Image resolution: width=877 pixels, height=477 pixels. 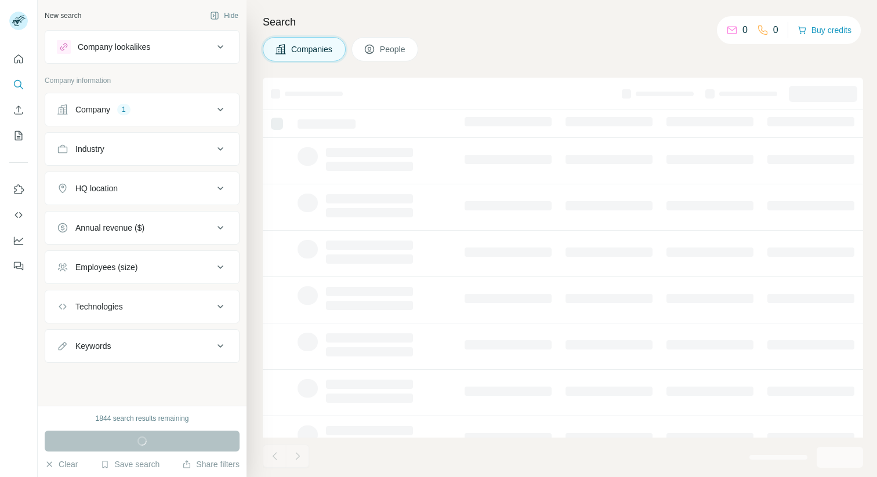 What do you see at coordinates (19, 266) in the screenshot?
I see `button: Feedback` at bounding box center [19, 266].